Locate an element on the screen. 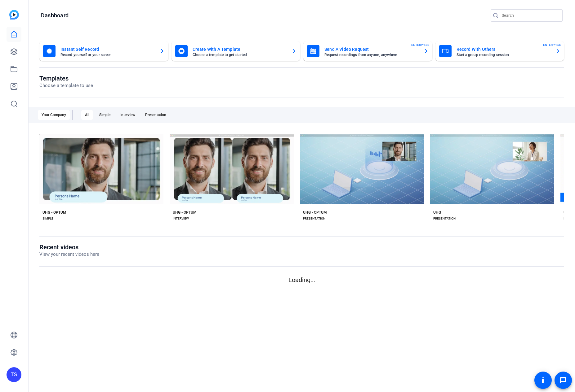 The image size is (575, 392). div: Your Company is located at coordinates (53, 115).